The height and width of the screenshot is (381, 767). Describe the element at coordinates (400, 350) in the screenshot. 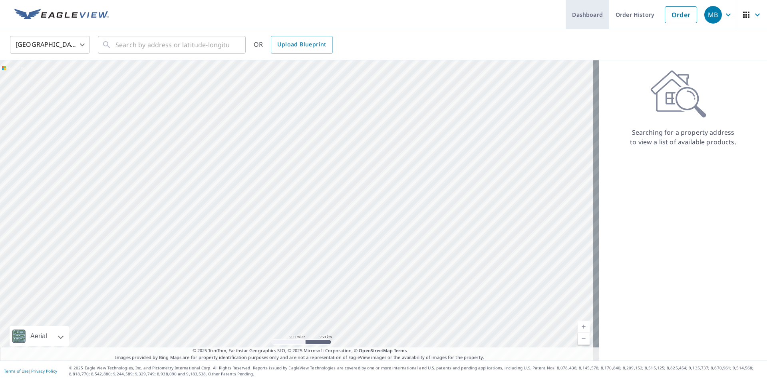

I see `a: Terms` at that location.